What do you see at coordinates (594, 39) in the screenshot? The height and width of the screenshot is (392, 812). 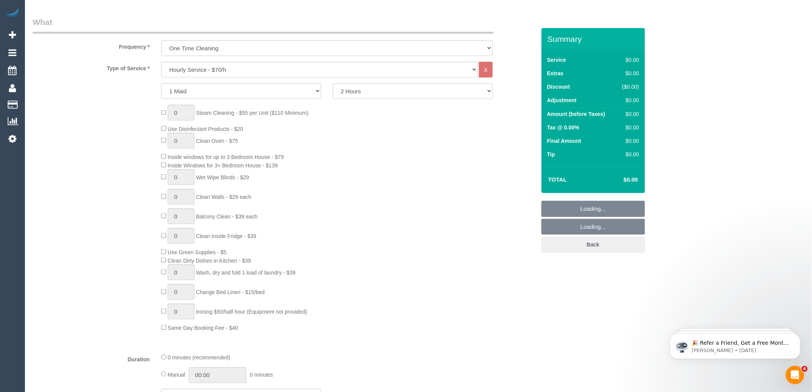 I see `h3: Summary` at bounding box center [594, 39].